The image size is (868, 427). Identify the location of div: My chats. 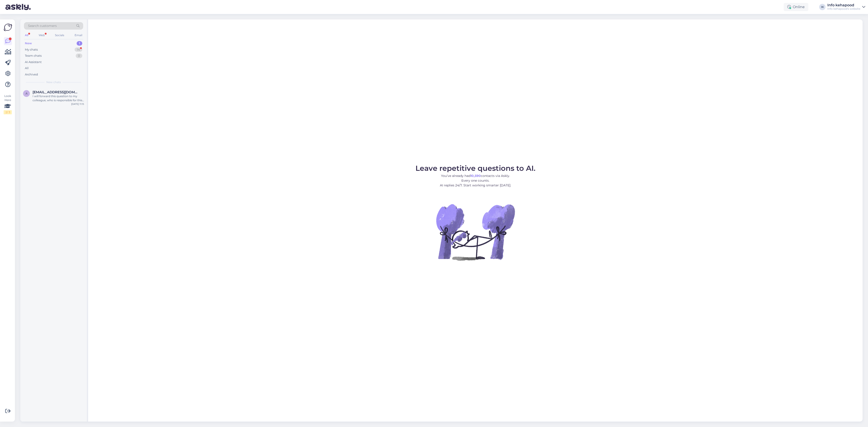
(31, 50).